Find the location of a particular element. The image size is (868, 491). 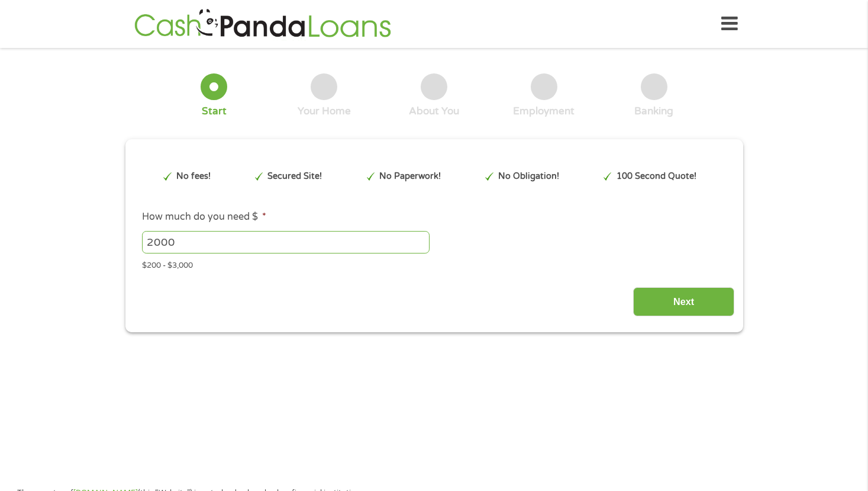

p: No fees! is located at coordinates (193, 177).